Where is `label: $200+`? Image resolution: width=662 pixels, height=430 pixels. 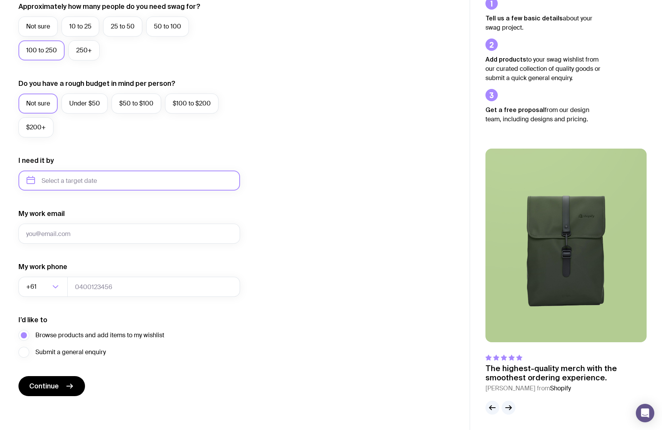 label: $200+ is located at coordinates (36, 127).